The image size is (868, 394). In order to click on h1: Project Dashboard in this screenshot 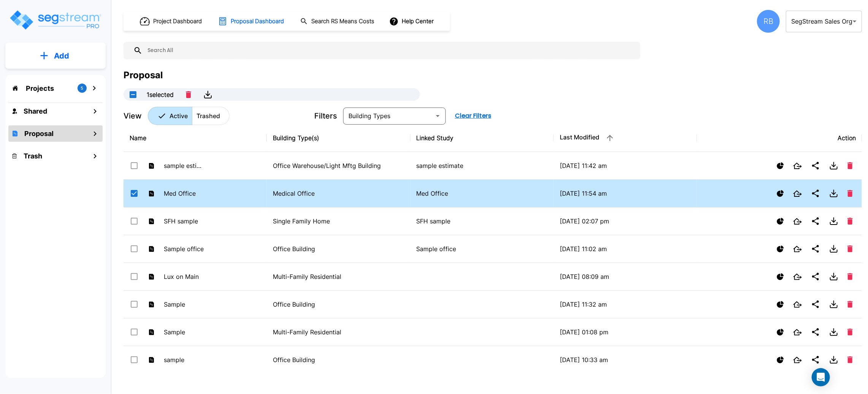, I will do `click(177, 21)`.